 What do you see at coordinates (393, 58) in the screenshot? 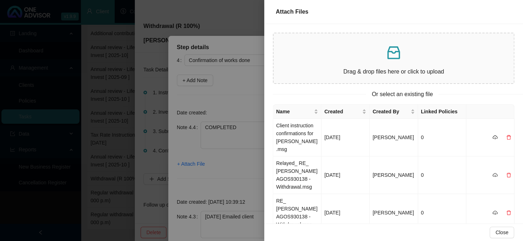
I see `span: inboxDrag & drop files here or click to upload` at bounding box center [393, 58].